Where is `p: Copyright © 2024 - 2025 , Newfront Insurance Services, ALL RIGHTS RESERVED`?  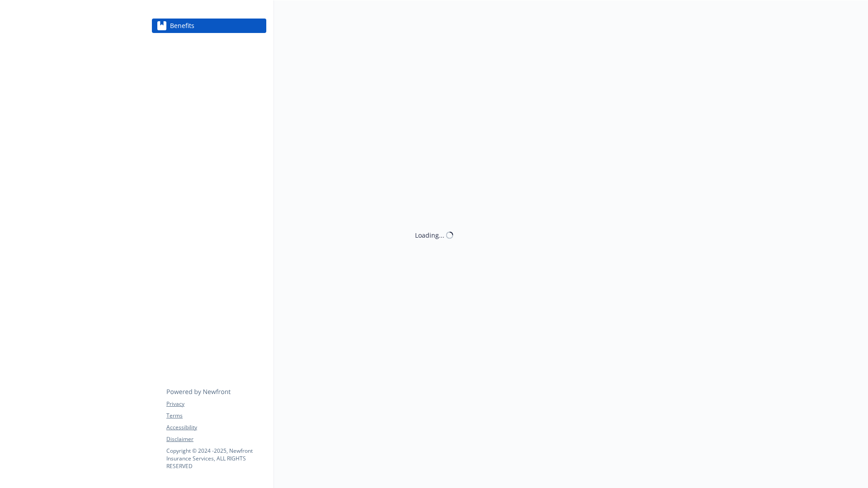 p: Copyright © 2024 - 2025 , Newfront Insurance Services, ALL RIGHTS RESERVED is located at coordinates (216, 458).